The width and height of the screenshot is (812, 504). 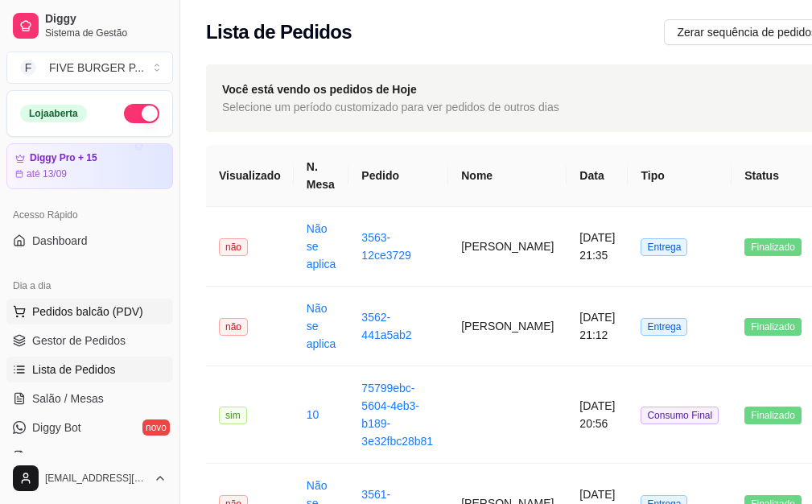 I want to click on h2: Lista de Pedidos, so click(x=278, y=32).